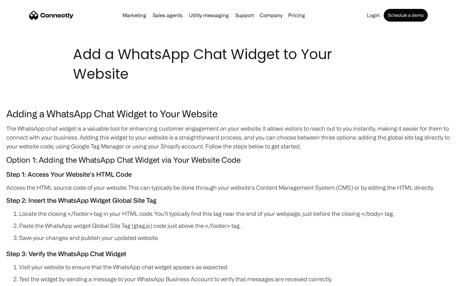 This screenshot has width=457, height=286. I want to click on h4: Option 1: Adding the WhatsApp Chat Widget via Your Website Code, so click(228, 160).